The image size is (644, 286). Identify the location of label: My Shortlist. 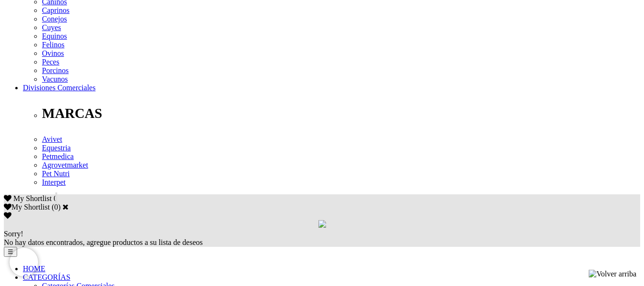
(26, 207).